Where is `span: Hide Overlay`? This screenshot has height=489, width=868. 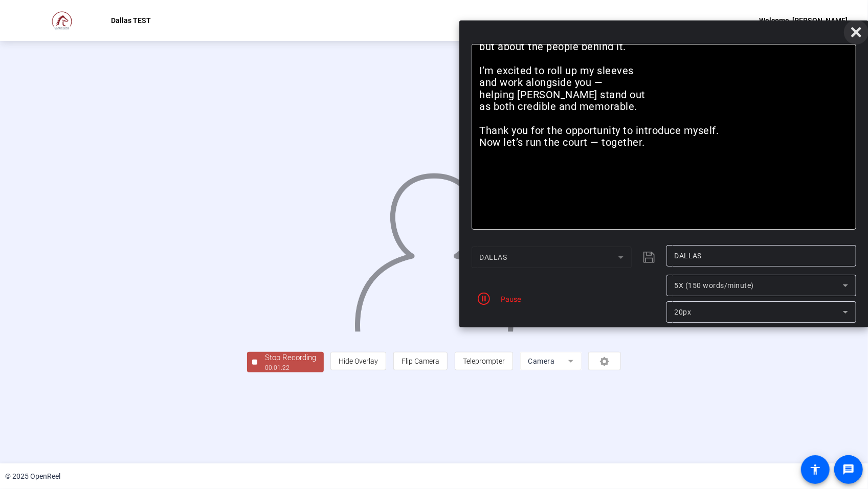 span: Hide Overlay is located at coordinates (358, 361).